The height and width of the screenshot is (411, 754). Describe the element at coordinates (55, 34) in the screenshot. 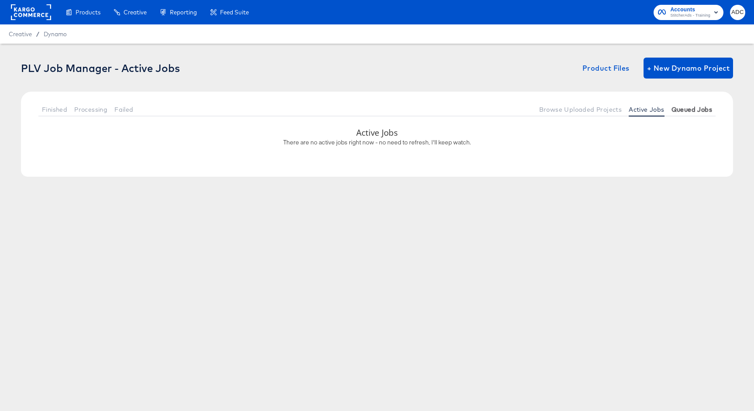

I see `span: Dynamo` at that location.